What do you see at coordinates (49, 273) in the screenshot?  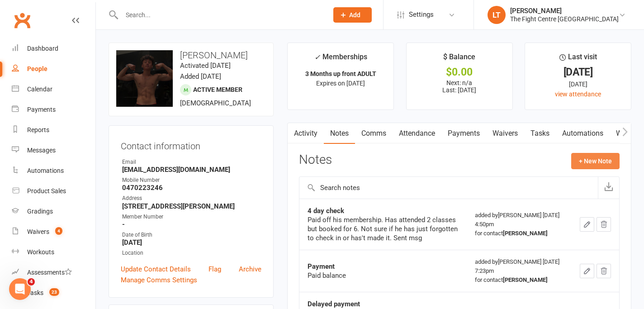 I see `div: Assessments` at bounding box center [49, 273].